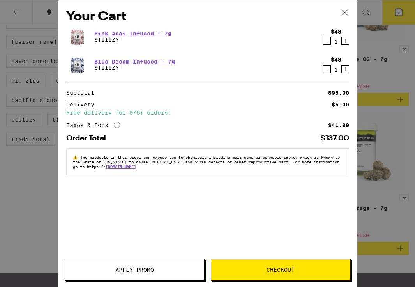 The height and width of the screenshot is (287, 415). Describe the element at coordinates (206, 162) in the screenshot. I see `span: The products in this order can expose you to chemicals including marijuana or cannabis smoke, whi...` at that location.